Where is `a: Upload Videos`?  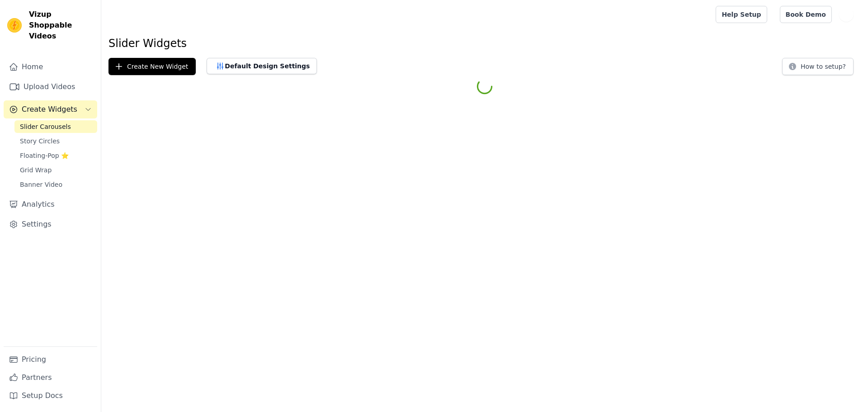
a: Upload Videos is located at coordinates (50, 87).